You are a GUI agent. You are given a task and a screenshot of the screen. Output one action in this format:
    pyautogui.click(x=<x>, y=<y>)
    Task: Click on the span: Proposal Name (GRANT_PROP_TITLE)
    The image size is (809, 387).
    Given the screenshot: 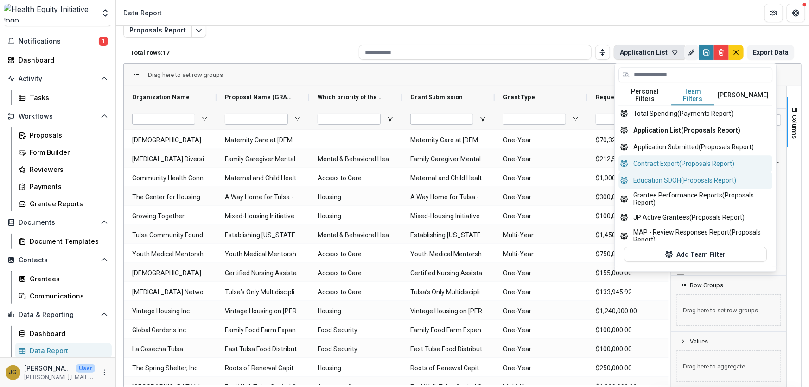 What is the action you would take?
    pyautogui.click(x=259, y=97)
    